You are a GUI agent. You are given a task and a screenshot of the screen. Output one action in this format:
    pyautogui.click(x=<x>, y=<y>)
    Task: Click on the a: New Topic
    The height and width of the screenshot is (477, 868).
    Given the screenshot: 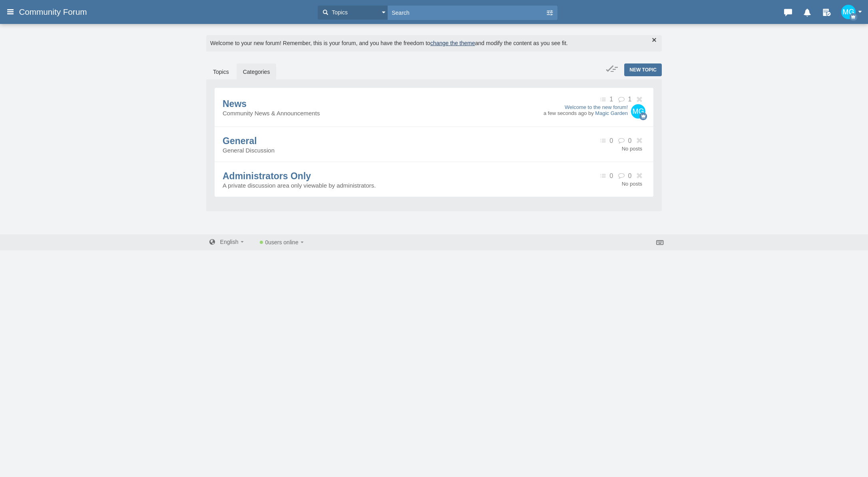 What is the action you would take?
    pyautogui.click(x=643, y=70)
    